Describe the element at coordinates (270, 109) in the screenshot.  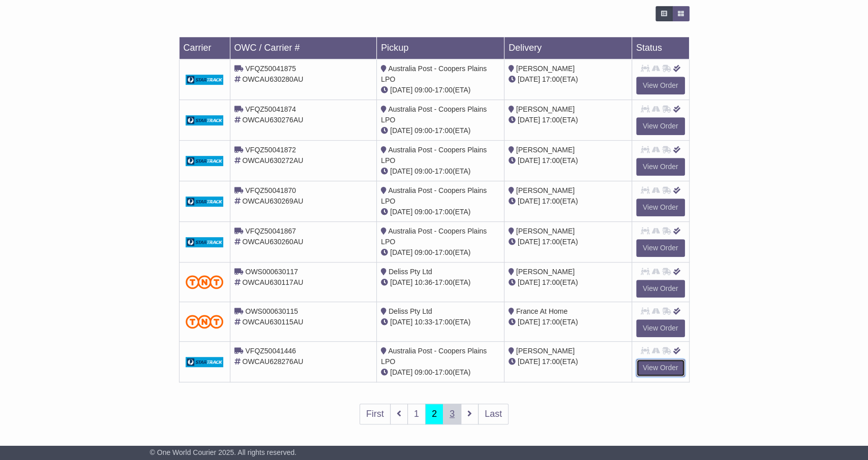
I see `span: VFQZ50041874` at that location.